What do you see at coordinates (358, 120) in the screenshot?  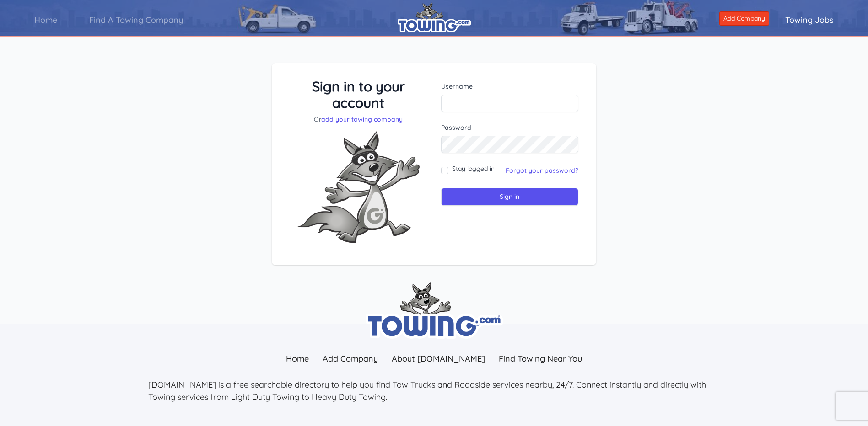 I see `p: Or` at bounding box center [358, 120].